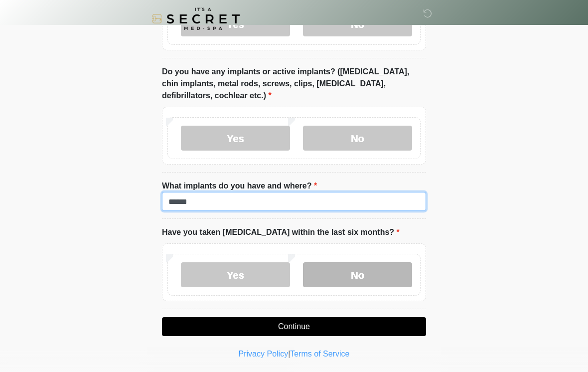 The width and height of the screenshot is (588, 372). What do you see at coordinates (239, 186) in the screenshot?
I see `label: What implants do you have and where?` at bounding box center [239, 186].